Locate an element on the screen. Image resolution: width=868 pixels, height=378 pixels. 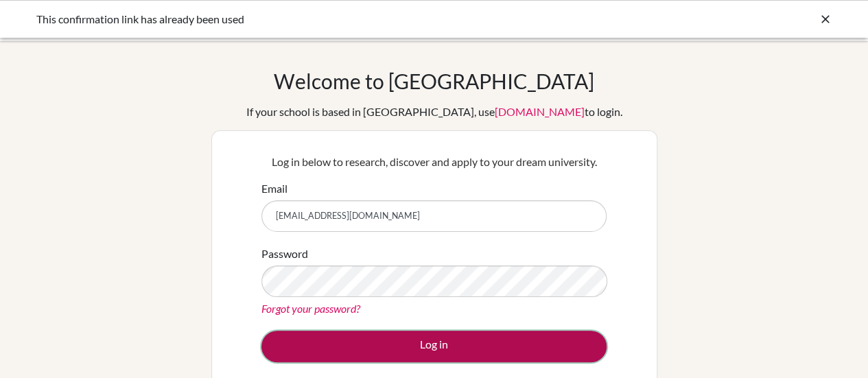
a: Forgot your password? is located at coordinates (311, 308).